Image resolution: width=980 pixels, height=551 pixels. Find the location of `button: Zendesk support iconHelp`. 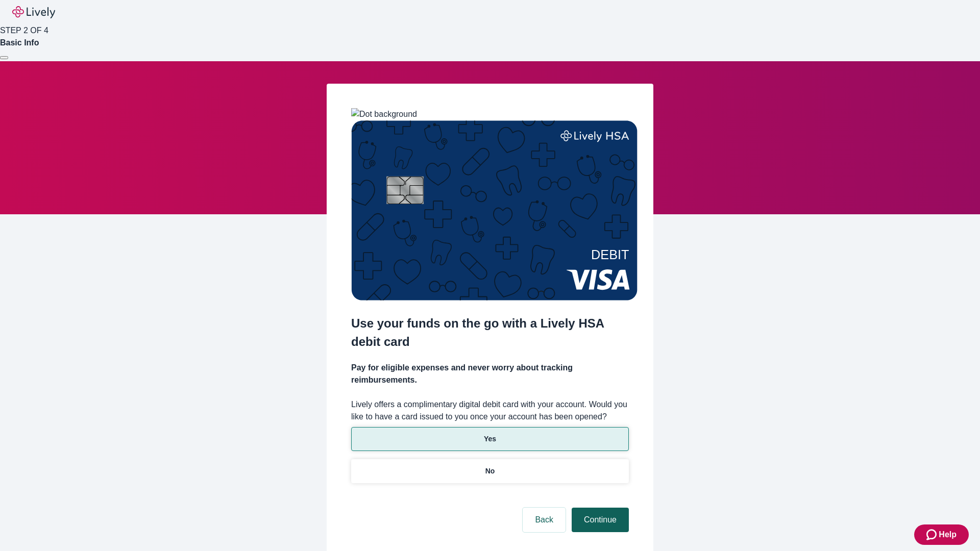

button: Zendesk support iconHelp is located at coordinates (941, 534).